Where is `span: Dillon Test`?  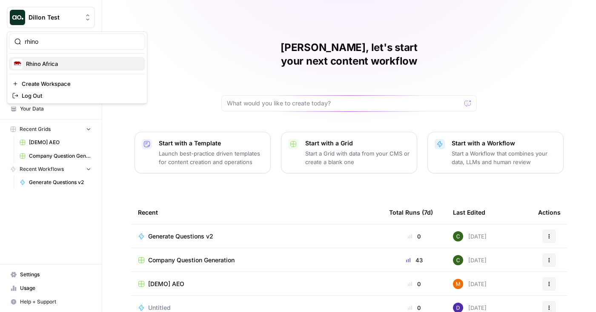
span: Dillon Test is located at coordinates (54, 17).